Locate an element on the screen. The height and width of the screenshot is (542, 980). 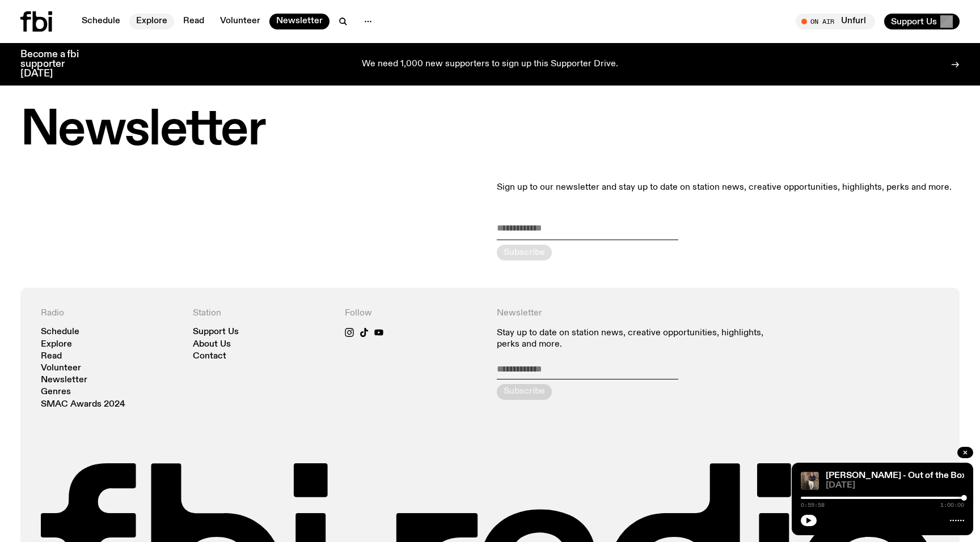
a: Contact is located at coordinates (209, 356).